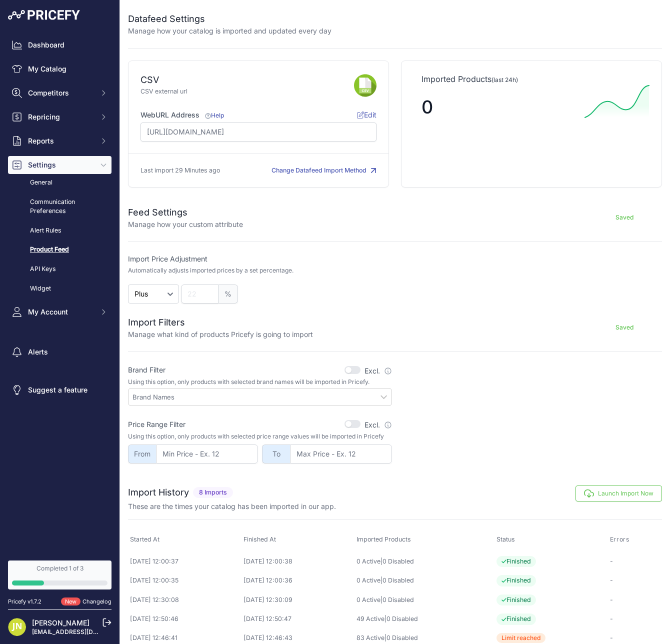 This screenshot has height=644, width=670. What do you see at coordinates (199, 294) in the screenshot?
I see `input: 22` at bounding box center [199, 294].